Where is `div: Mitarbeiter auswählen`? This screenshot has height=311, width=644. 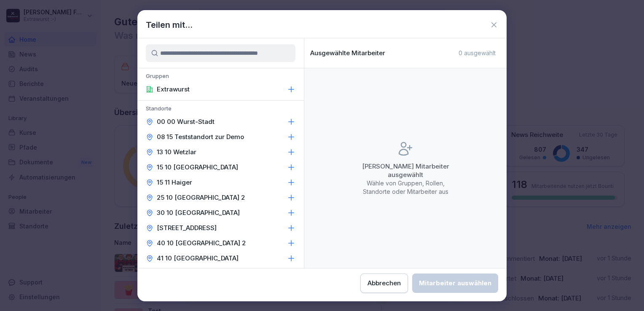
div: Mitarbeiter auswählen is located at coordinates (455, 283).